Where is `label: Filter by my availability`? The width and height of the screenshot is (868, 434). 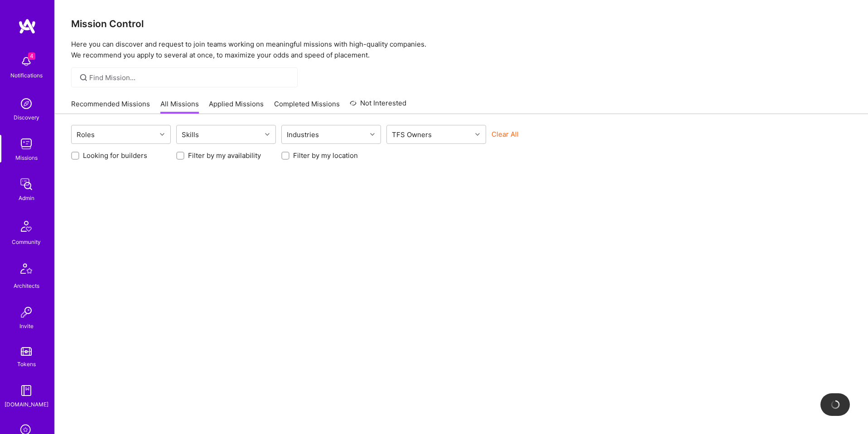 label: Filter by my availability is located at coordinates (225, 155).